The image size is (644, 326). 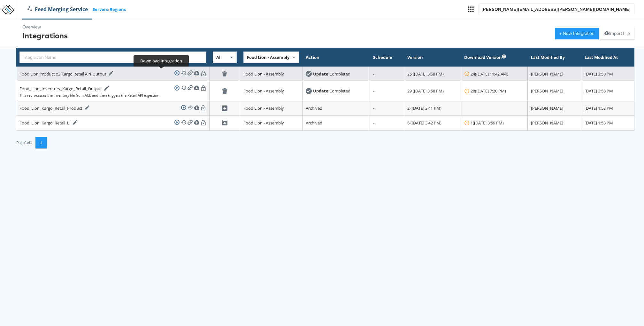 I want to click on th: Schedule, so click(x=387, y=57).